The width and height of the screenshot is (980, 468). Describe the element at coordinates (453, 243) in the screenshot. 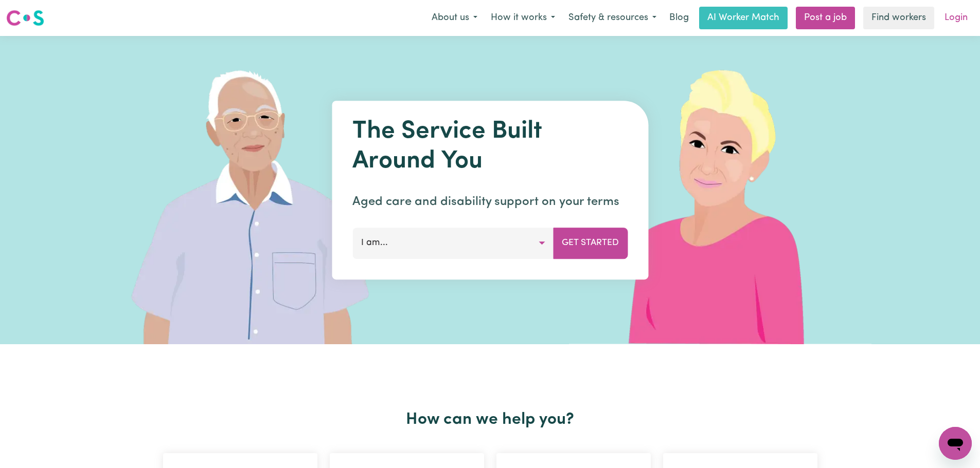

I see `button: I am...` at that location.